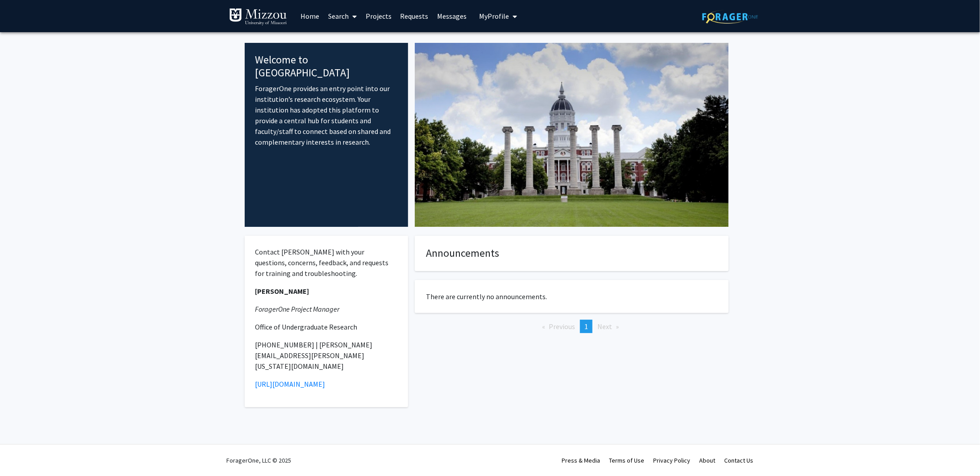  What do you see at coordinates (571, 254) in the screenshot?
I see `h4: Announcements` at bounding box center [571, 254].